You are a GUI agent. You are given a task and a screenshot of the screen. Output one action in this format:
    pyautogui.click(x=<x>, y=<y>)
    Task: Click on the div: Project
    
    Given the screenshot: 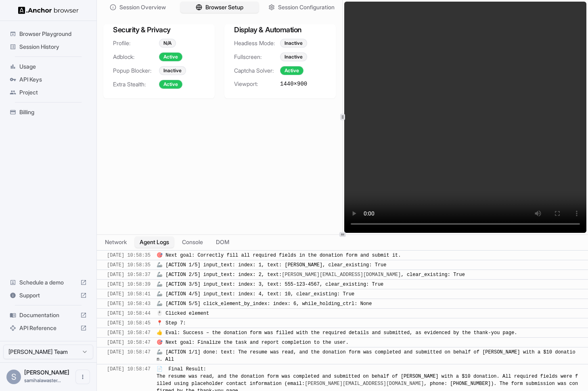 What is the action you would take?
    pyautogui.click(x=48, y=93)
    